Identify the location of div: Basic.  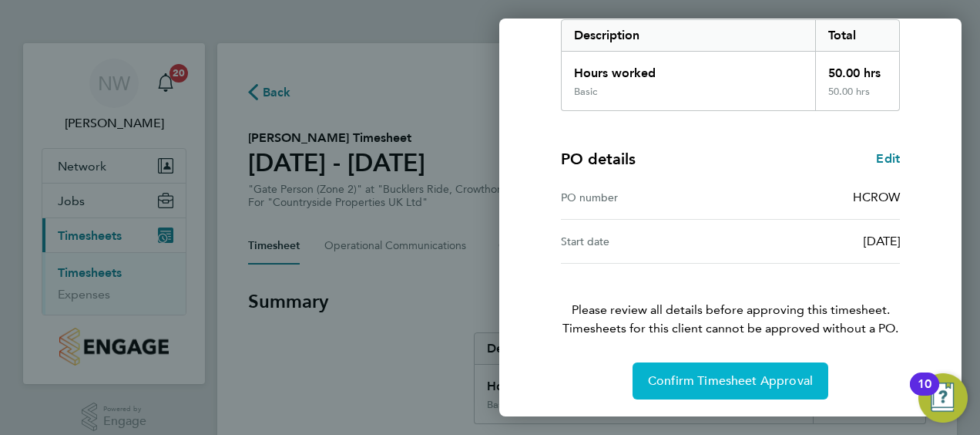
(586, 92).